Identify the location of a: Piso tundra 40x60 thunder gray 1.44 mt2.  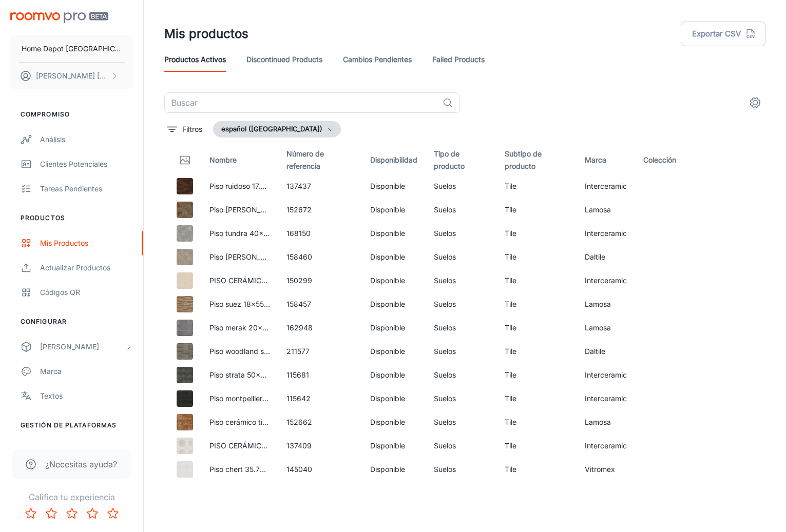
(280, 233).